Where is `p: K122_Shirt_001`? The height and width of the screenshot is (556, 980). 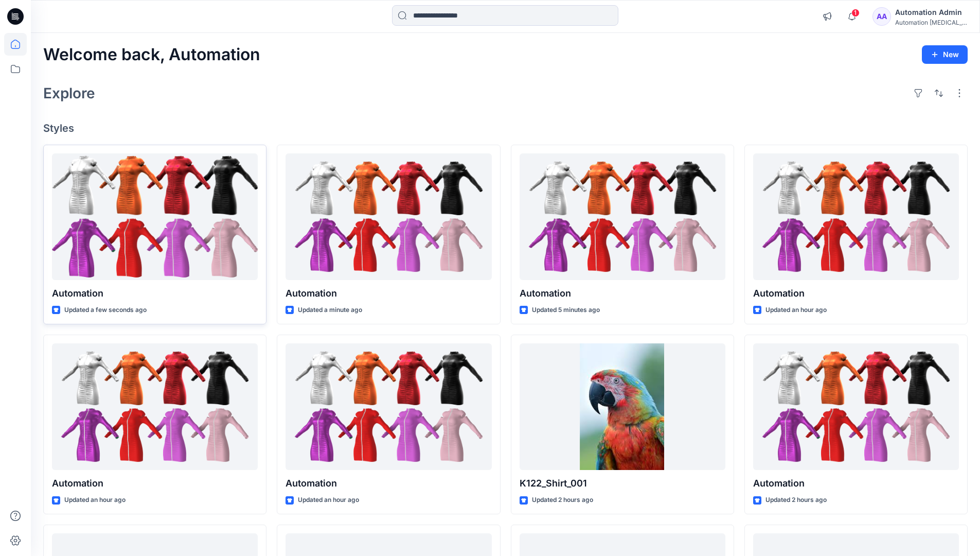
p: K122_Shirt_001 is located at coordinates (623, 483).